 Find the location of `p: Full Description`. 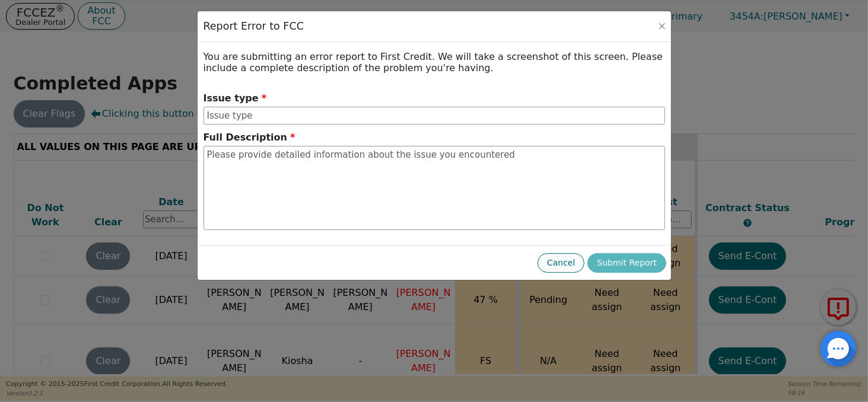

p: Full Description is located at coordinates (249, 137).